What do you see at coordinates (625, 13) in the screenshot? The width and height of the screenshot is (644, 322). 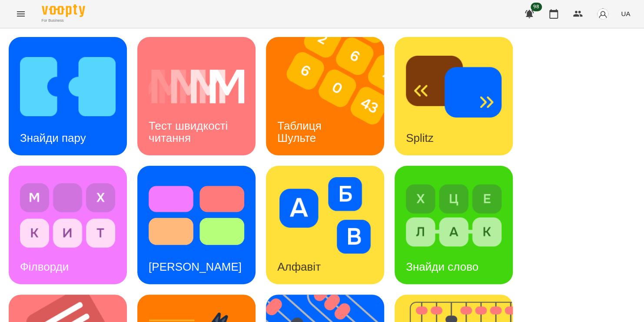 I see `button: UA` at bounding box center [625, 13].